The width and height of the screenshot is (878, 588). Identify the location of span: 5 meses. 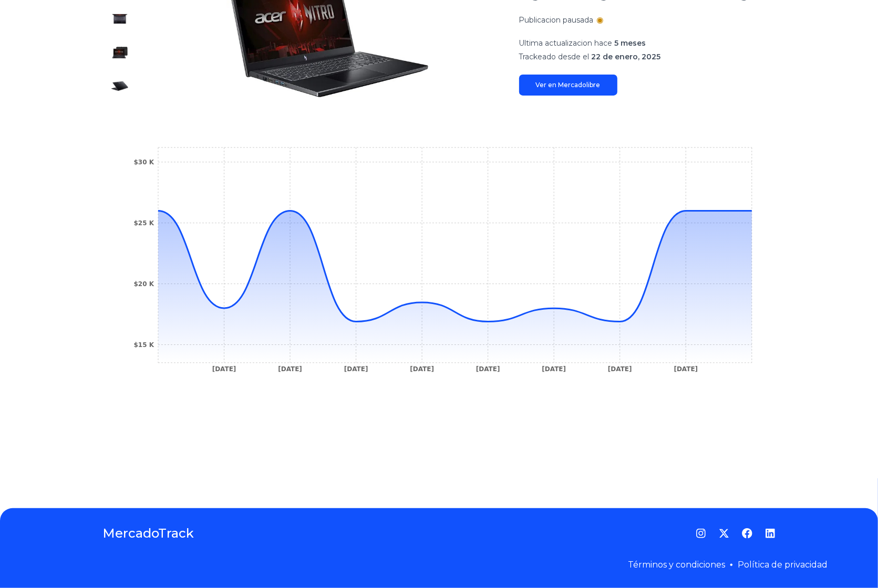
(630, 43).